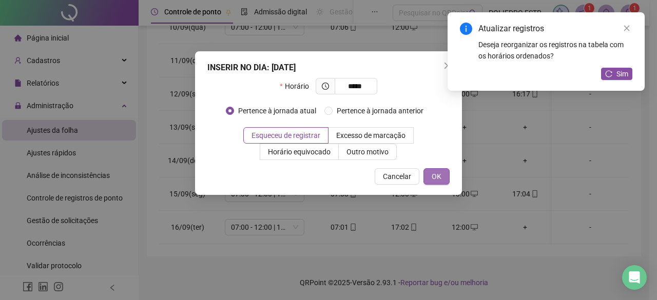 The image size is (657, 300). Describe the element at coordinates (447, 66) in the screenshot. I see `button: Close` at that location.